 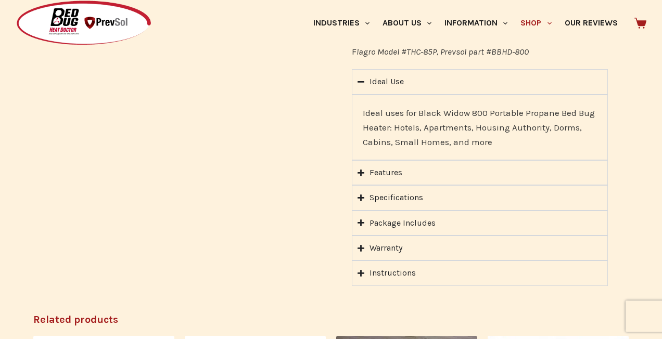 I want to click on summary: Ideal Use, so click(x=480, y=82).